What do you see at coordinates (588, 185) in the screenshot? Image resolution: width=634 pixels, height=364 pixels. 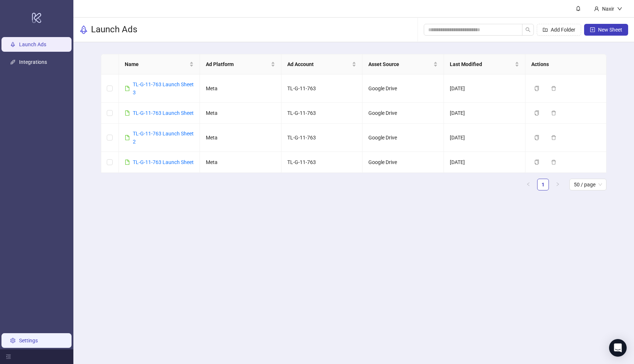 I see `span: 50 / page` at bounding box center [588, 185].